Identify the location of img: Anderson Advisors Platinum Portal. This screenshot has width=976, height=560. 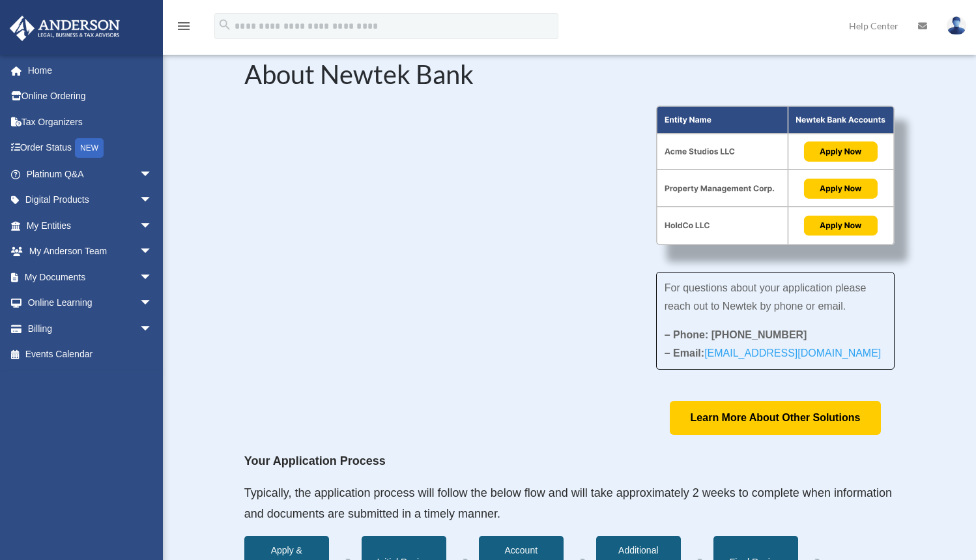
(65, 28).